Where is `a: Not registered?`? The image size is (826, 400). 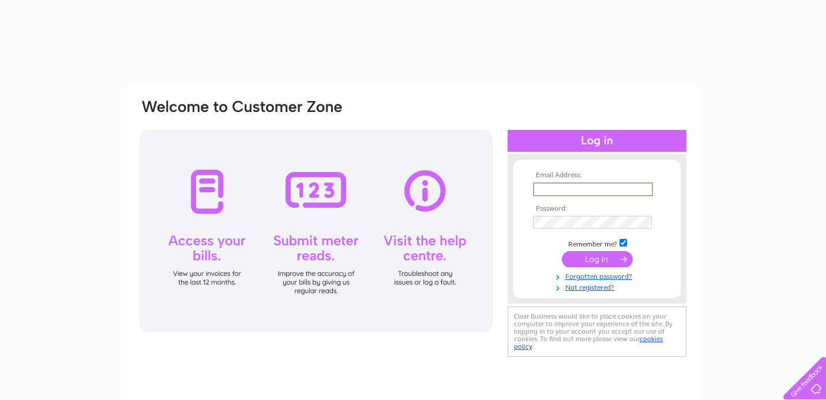 a: Not registered? is located at coordinates (598, 286).